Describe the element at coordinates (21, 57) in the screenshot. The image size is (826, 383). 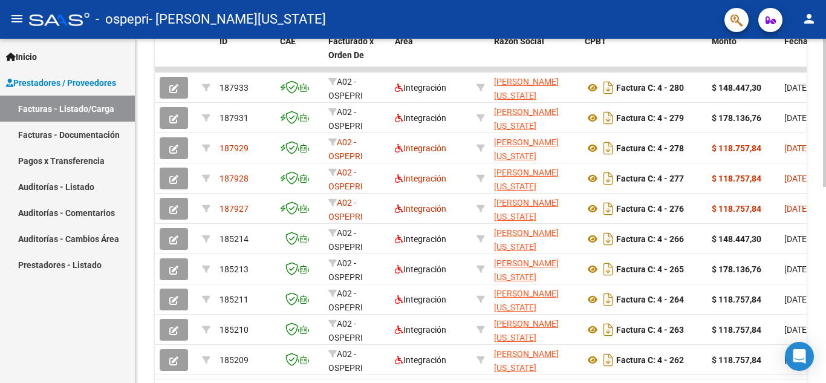
I see `span: Inicio` at that location.